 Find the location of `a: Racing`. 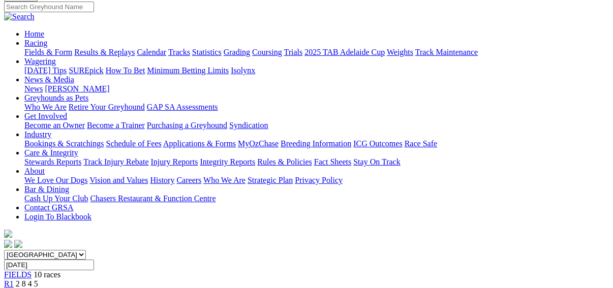

a: Racing is located at coordinates (36, 43).